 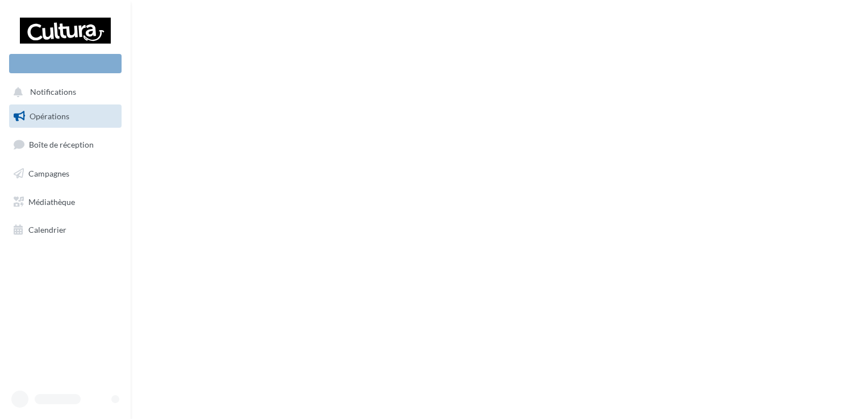 I want to click on a: Médiathèque, so click(x=65, y=202).